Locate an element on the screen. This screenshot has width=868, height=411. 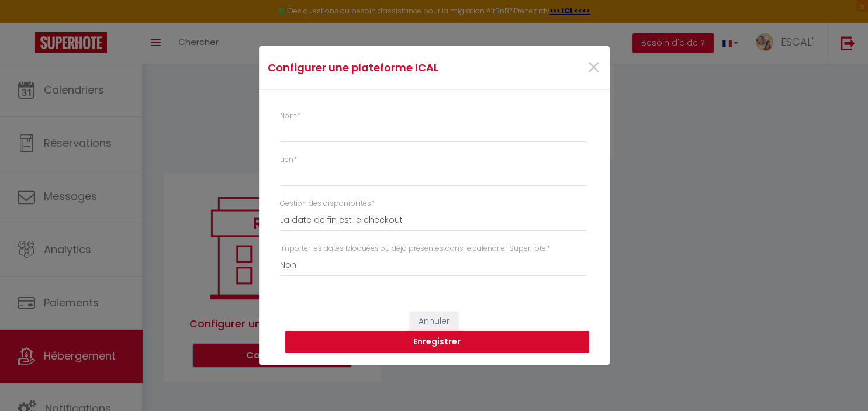
label: Lien is located at coordinates (288, 160).